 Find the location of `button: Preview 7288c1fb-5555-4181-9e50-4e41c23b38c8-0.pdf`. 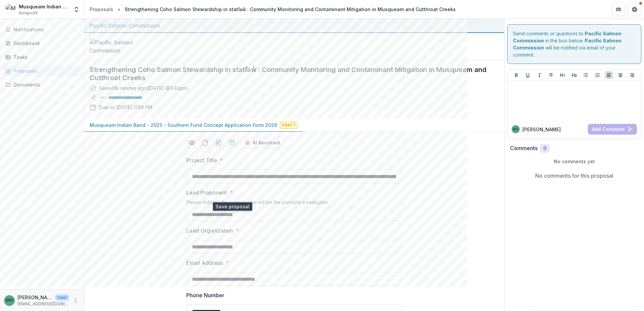

button: Preview 7288c1fb-5555-4181-9e50-4e41c23b38c8-0.pdf is located at coordinates (191, 142).